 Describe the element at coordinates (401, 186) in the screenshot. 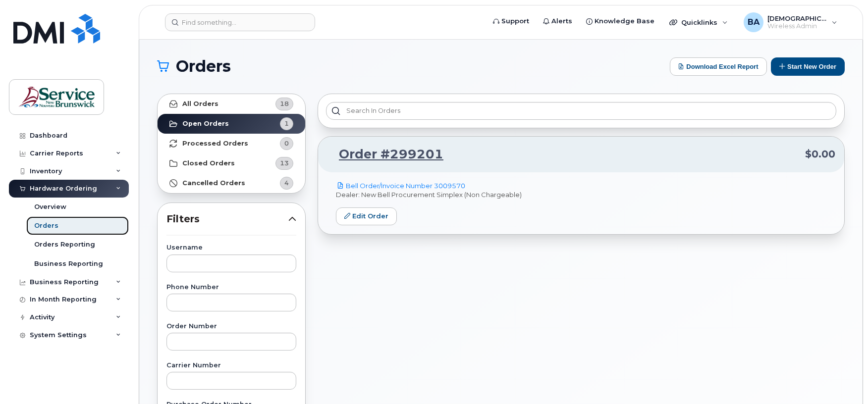

I see `a: Bell Order/Invoice Number 3009570` at that location.